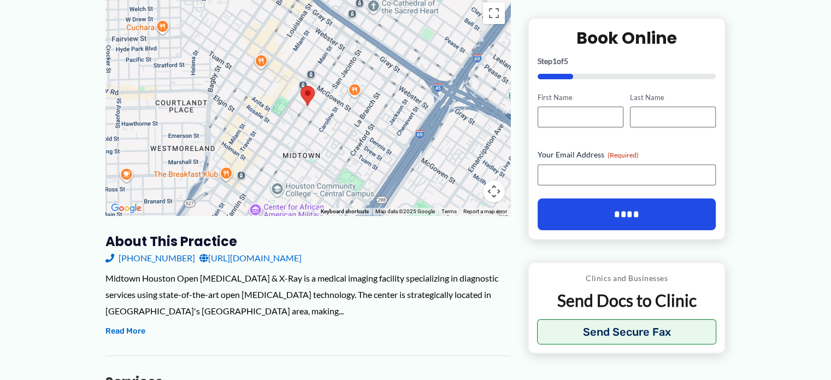  What do you see at coordinates (673, 97) in the screenshot?
I see `label: Last Name` at bounding box center [673, 97].